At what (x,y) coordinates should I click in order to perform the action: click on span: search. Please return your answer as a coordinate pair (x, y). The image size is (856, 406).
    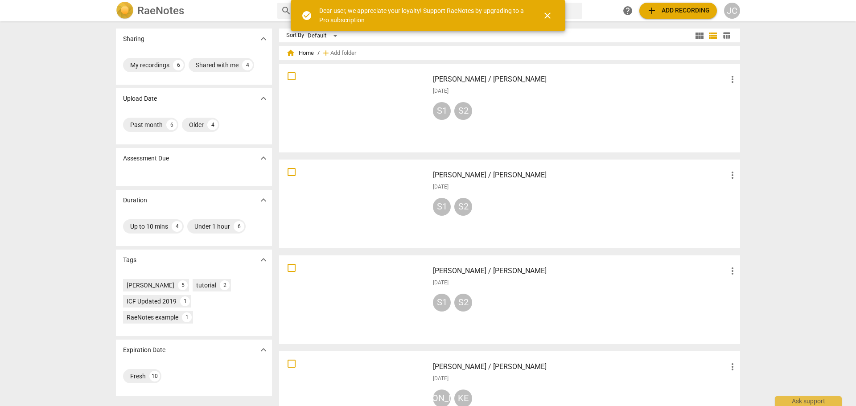
    Looking at the image, I should click on (286, 11).